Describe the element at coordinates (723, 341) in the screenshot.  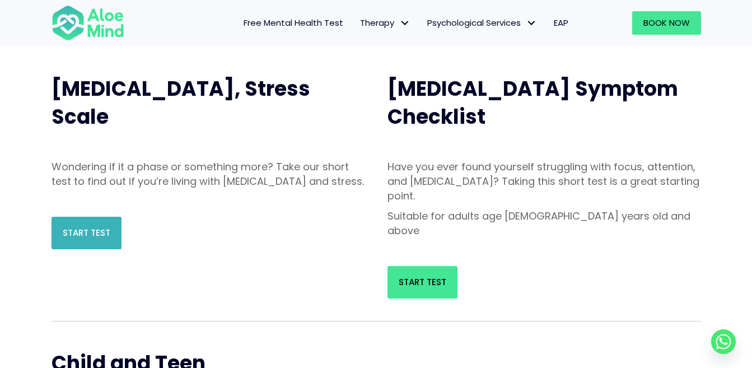
I see `a: Whatsapp` at that location.